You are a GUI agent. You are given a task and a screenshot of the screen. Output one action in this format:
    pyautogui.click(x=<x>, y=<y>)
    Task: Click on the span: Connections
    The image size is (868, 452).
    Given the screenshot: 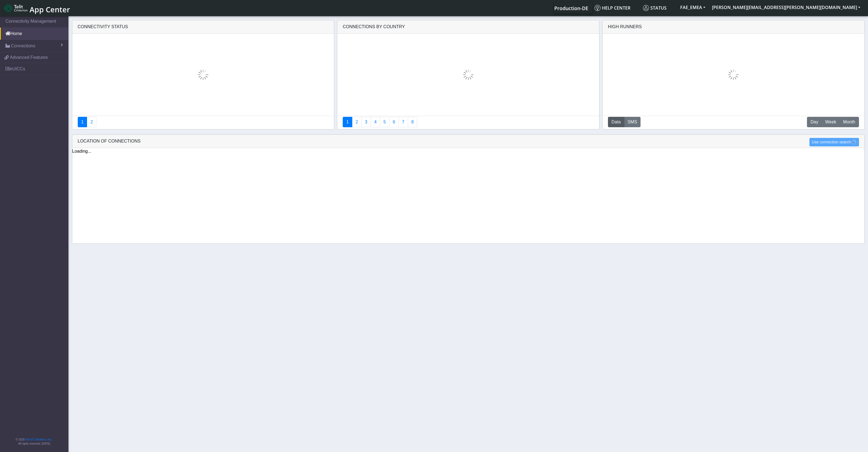 What is the action you would take?
    pyautogui.click(x=23, y=46)
    